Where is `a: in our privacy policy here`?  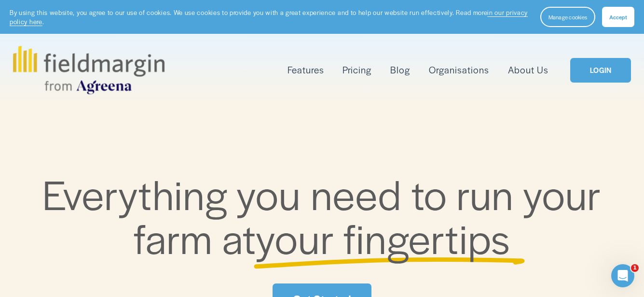 a: in our privacy policy here is located at coordinates (269, 17).